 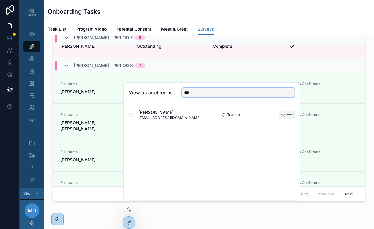 I want to click on a: Parental Consent, so click(x=134, y=30).